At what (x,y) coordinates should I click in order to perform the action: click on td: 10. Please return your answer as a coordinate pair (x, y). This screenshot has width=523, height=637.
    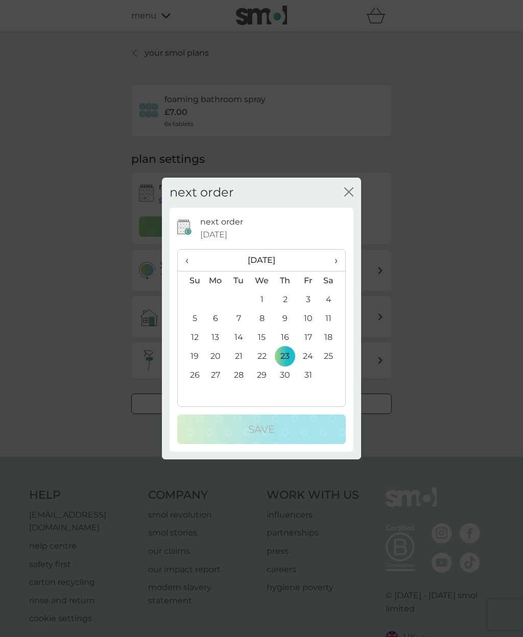
    Looking at the image, I should click on (308, 318).